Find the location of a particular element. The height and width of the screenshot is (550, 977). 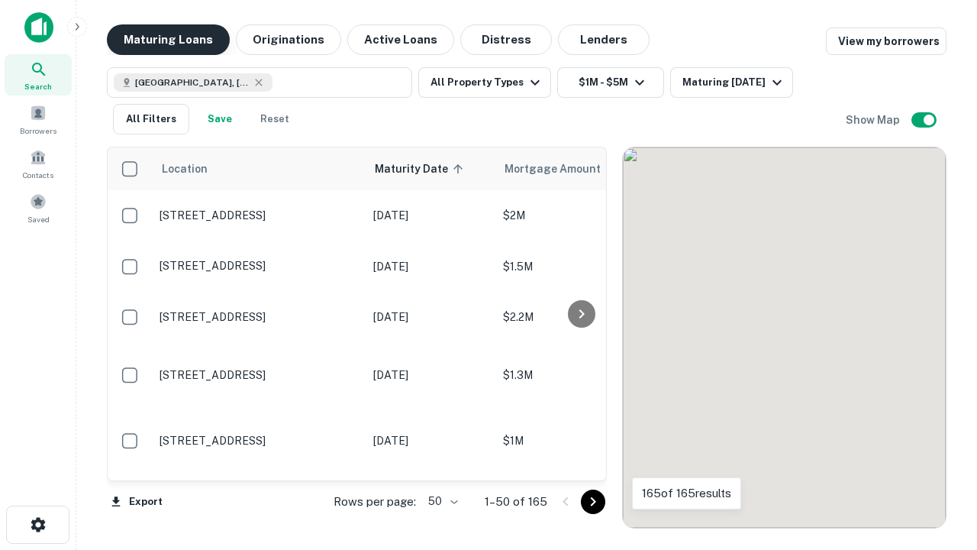

button: Export is located at coordinates (137, 502).